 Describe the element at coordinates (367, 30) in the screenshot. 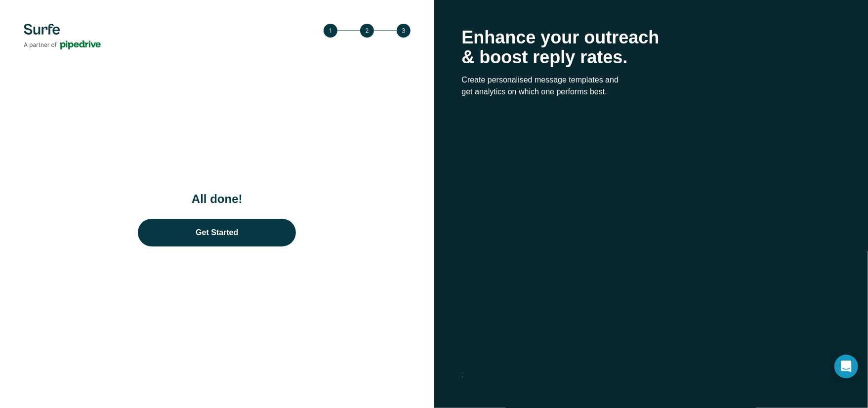

I see `img: Step 3` at that location.